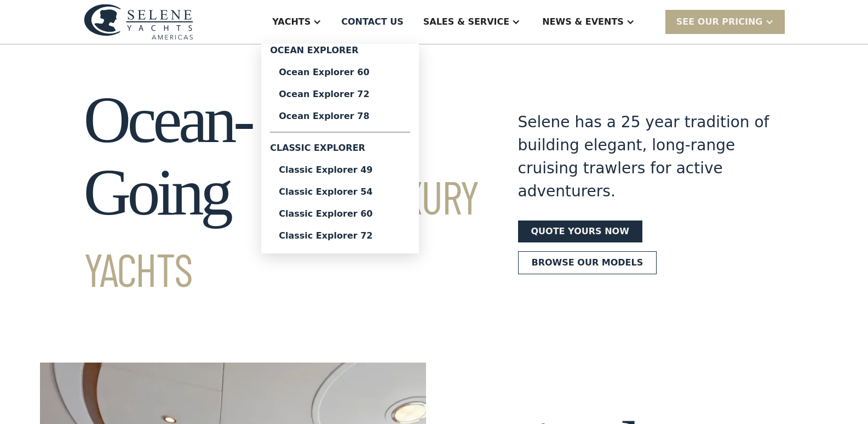 This screenshot has width=868, height=424. I want to click on div: Classic Explorer 60, so click(340, 214).